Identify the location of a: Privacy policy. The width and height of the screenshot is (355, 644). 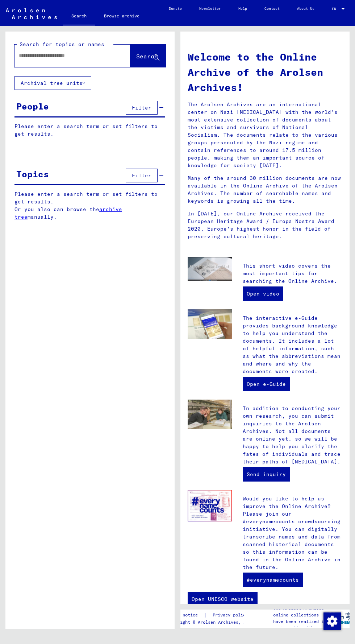
(232, 615).